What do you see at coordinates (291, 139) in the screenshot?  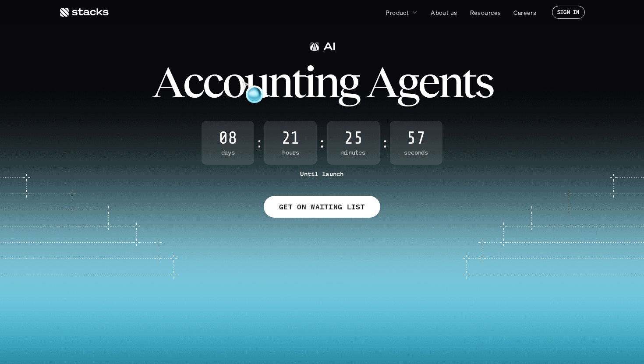 I see `span: 21` at bounding box center [291, 139].